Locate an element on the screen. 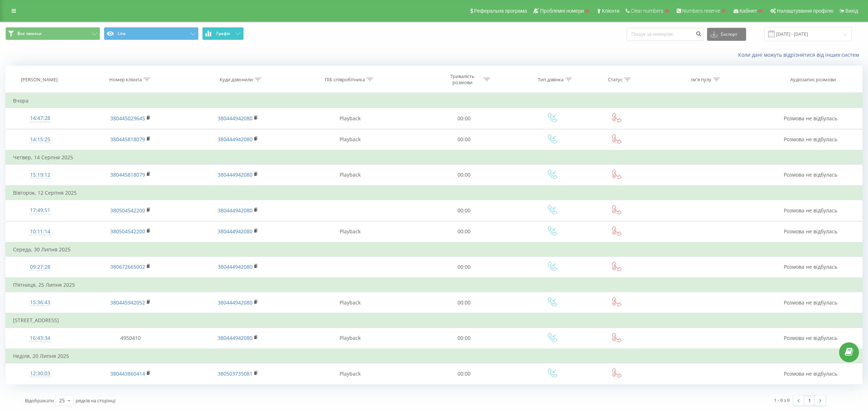 The image size is (868, 411). a: 380503735081 is located at coordinates (235, 374).